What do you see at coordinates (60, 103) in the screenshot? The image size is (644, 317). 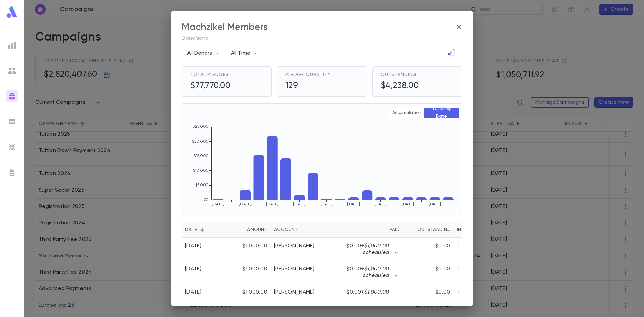 I see `span: Current Campaigns` at bounding box center [60, 103].